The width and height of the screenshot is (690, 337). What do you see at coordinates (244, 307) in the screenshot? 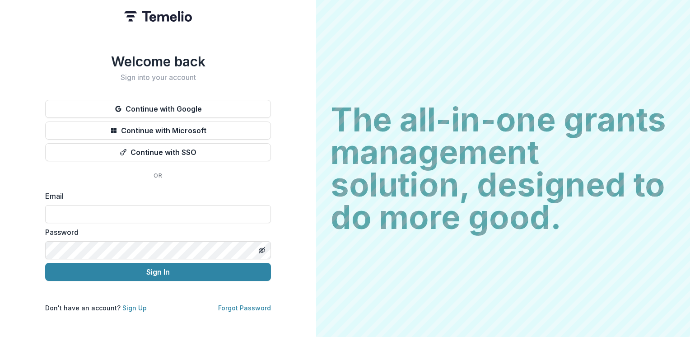
I see `a: Forgot Password` at bounding box center [244, 307].